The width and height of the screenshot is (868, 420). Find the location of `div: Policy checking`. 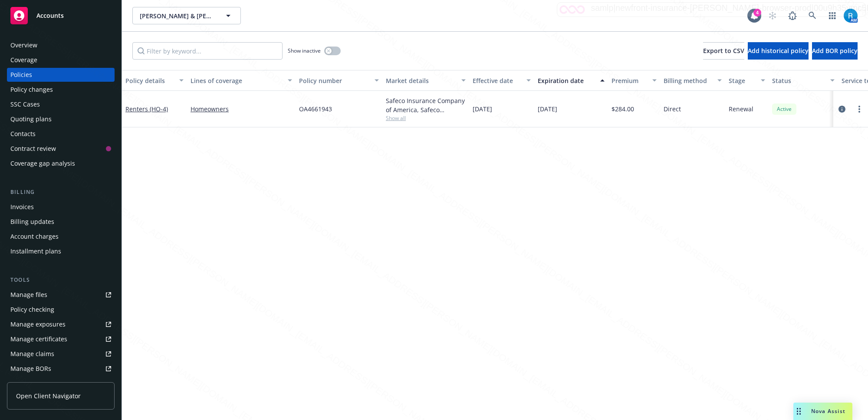

div: Policy checking is located at coordinates (32, 309).